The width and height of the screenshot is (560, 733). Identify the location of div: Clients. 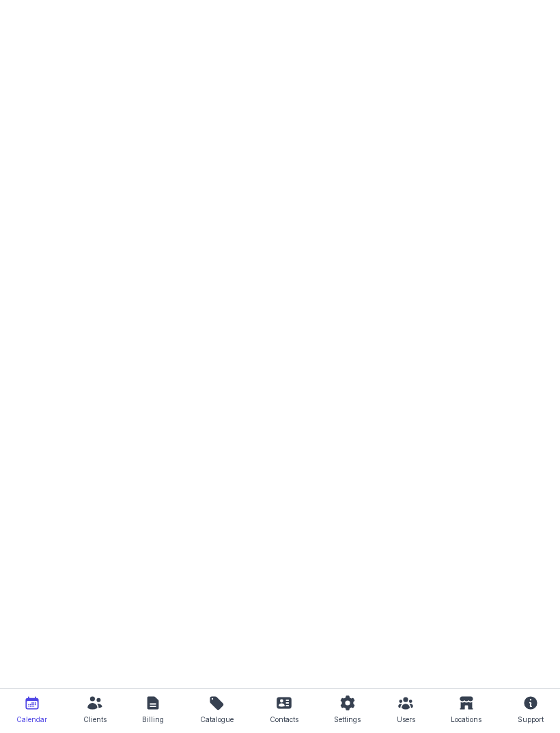
(95, 720).